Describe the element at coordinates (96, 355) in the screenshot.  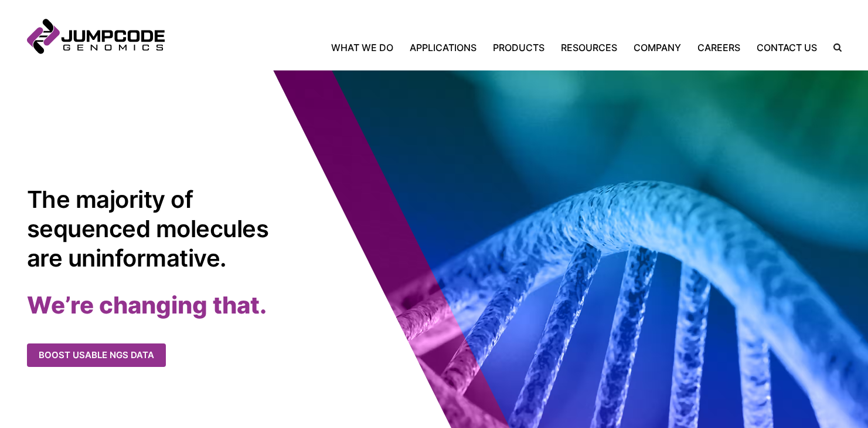
I see `a: Boost usable NGS data` at that location.